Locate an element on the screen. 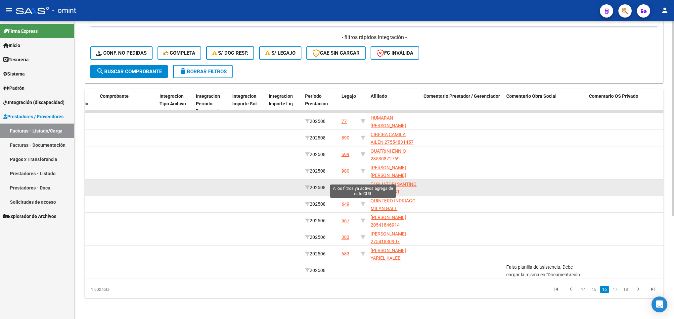 This screenshot has width=674, height=319. datatable-header-cell: Comentario OS Privado is located at coordinates (628, 104).